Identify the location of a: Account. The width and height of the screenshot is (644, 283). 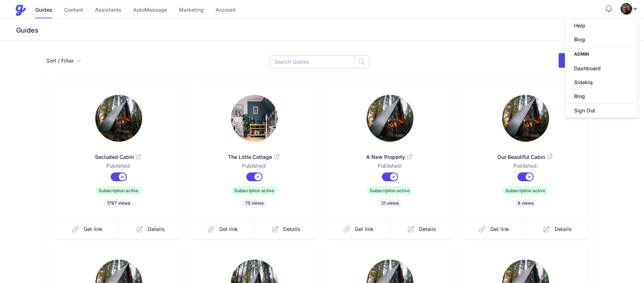
(225, 11).